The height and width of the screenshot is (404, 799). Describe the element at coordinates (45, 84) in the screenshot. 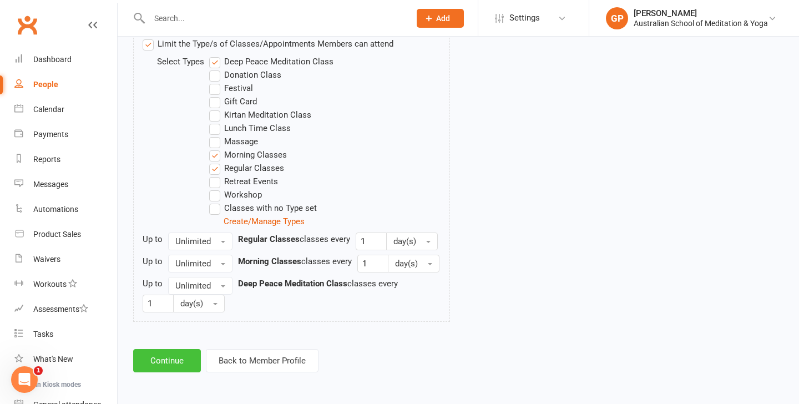

I see `div: People` at that location.